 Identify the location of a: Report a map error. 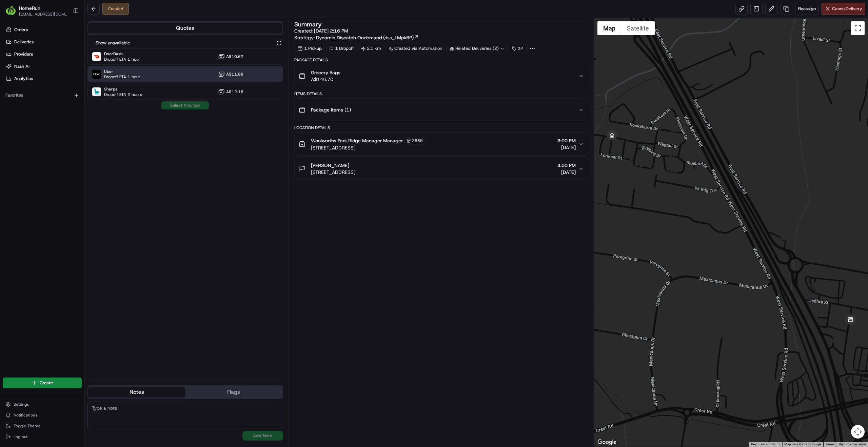
(853, 444).